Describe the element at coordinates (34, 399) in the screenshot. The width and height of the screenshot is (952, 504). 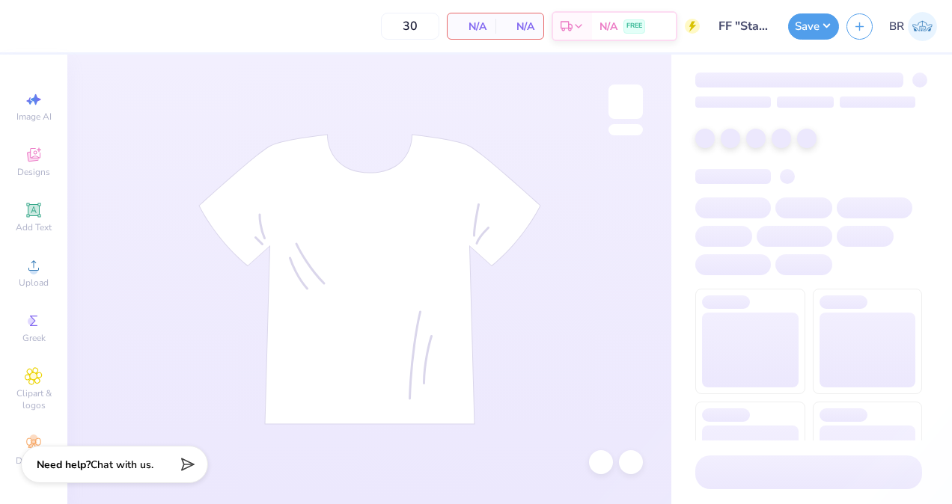
I see `span: Clipart & logos` at that location.